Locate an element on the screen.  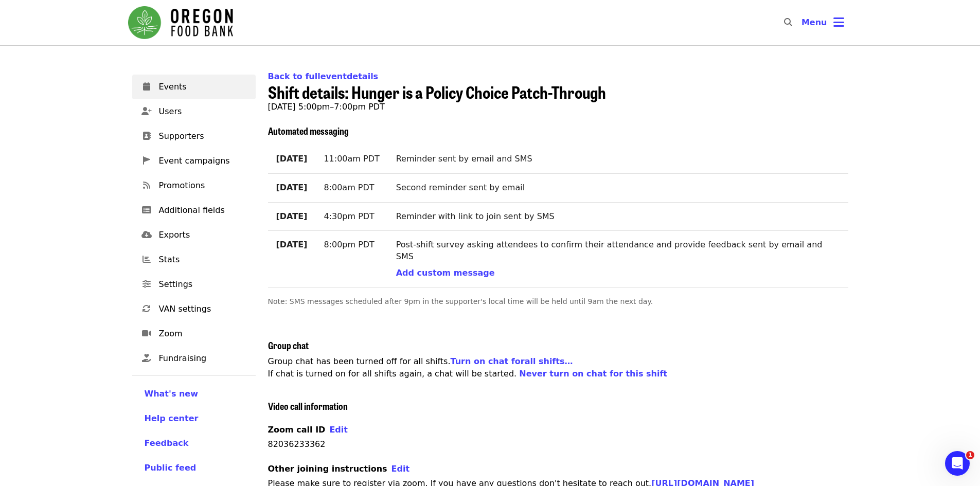
button: Never turn on chat for this shift is located at coordinates (593, 374).